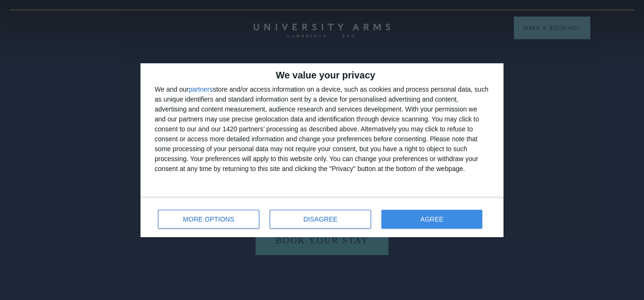 The width and height of the screenshot is (644, 300). Describe the element at coordinates (322, 129) in the screenshot. I see `div: We and our store and/or access information on a device, such as cookies and process personal data...` at that location.